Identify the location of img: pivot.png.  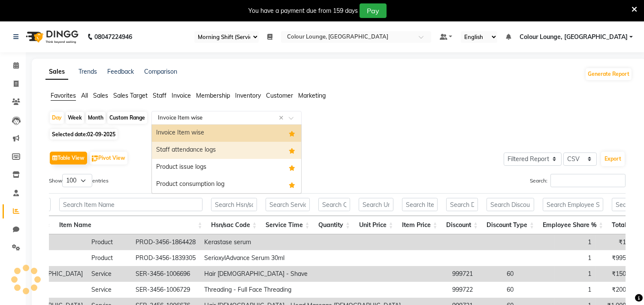
(95, 159).